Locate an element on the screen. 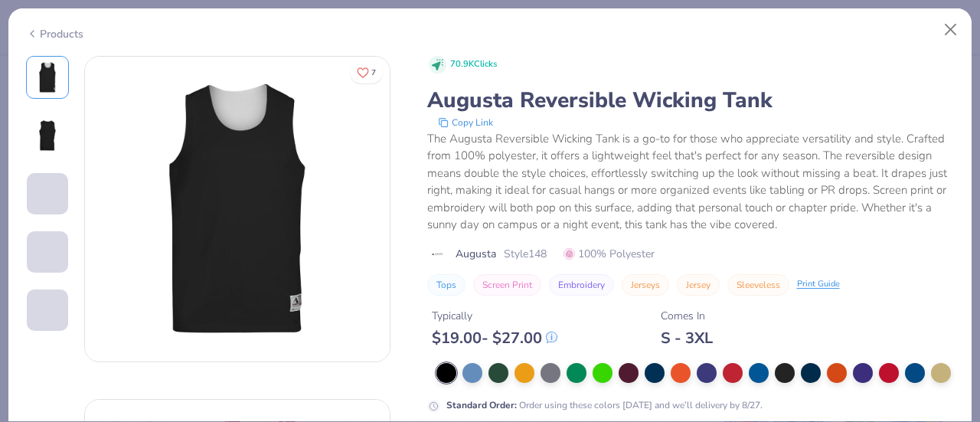  button: copy to clipboard is located at coordinates (466, 122).